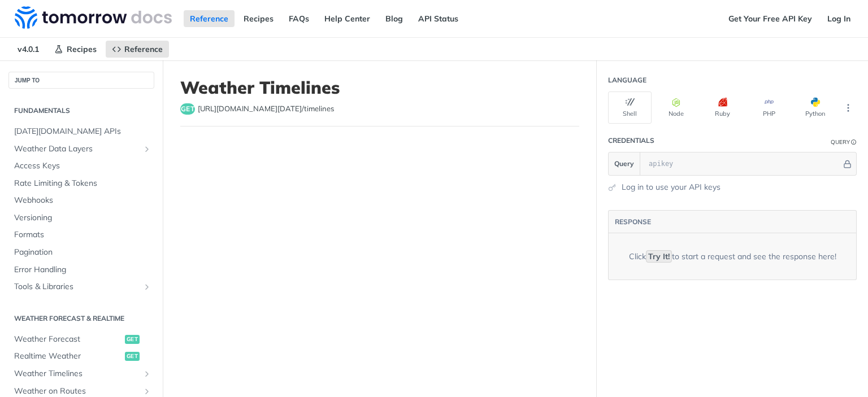 The width and height of the screenshot is (868, 397). Describe the element at coordinates (841, 142) in the screenshot. I see `div: Query` at that location.